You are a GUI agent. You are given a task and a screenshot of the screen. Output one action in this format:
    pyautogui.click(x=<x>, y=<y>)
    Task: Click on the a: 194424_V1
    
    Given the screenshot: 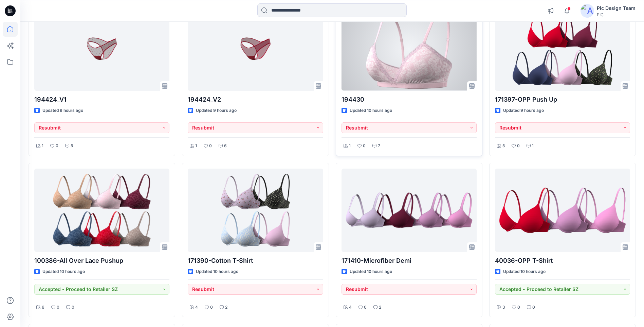 What is the action you would take?
    pyautogui.click(x=102, y=49)
    